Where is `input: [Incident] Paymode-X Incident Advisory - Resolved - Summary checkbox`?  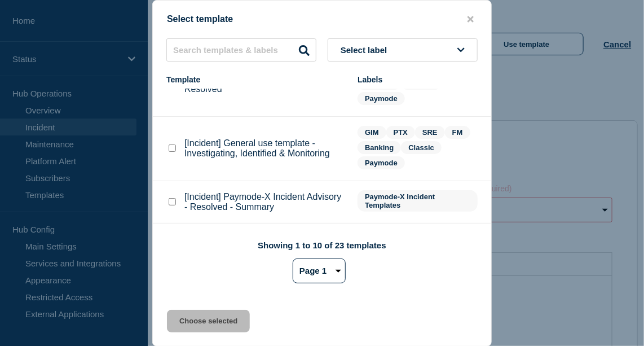 input: [Incident] Paymode-X Incident Advisory - Resolved - Summary checkbox is located at coordinates (172, 201).